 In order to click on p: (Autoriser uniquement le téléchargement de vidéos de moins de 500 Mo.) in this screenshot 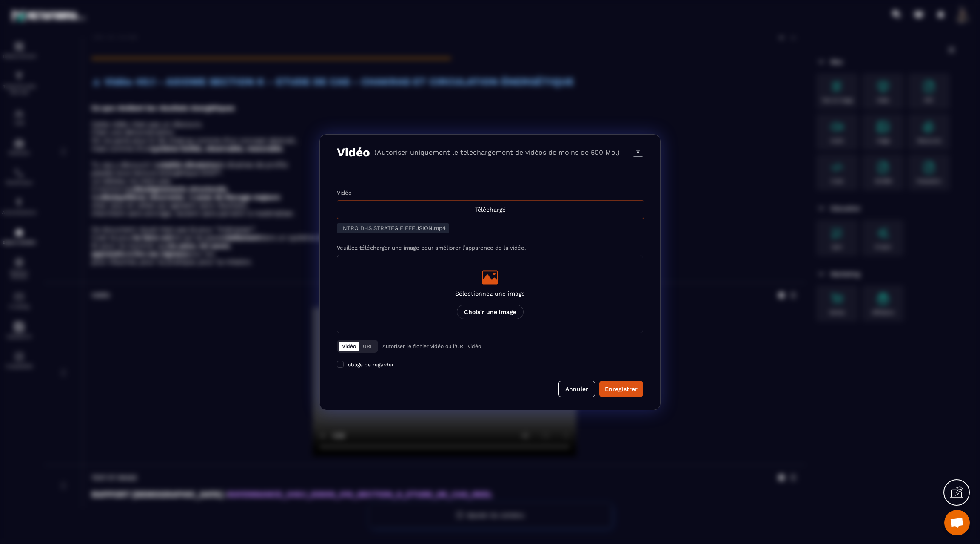, I will do `click(497, 152)`.